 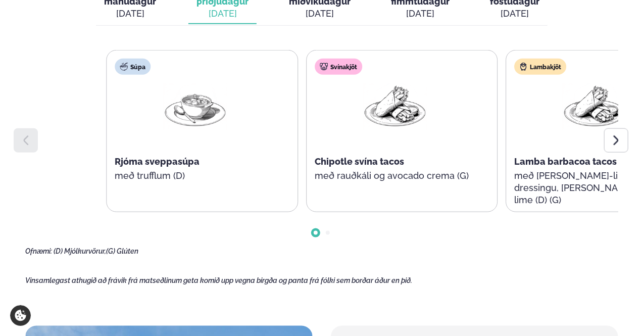 What do you see at coordinates (124, 67) in the screenshot?
I see `img: soup.svg` at bounding box center [124, 67].